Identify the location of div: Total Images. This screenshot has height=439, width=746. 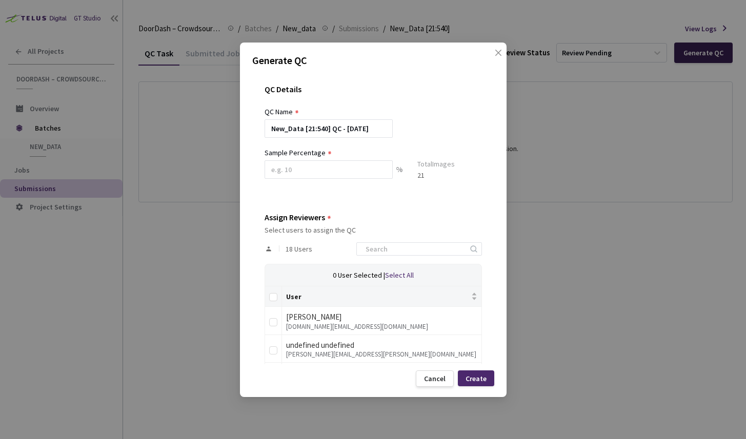
(436, 164).